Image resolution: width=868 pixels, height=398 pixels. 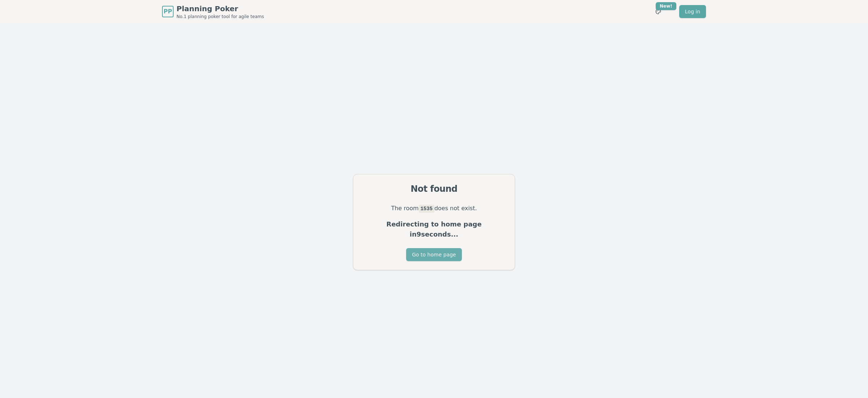 I want to click on a: Log in, so click(x=692, y=11).